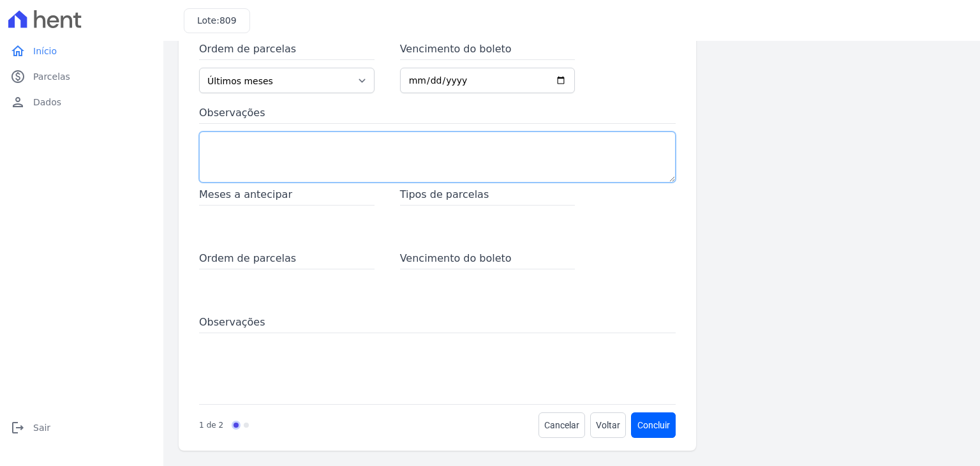 The height and width of the screenshot is (466, 980). I want to click on span: Observações, so click(437, 324).